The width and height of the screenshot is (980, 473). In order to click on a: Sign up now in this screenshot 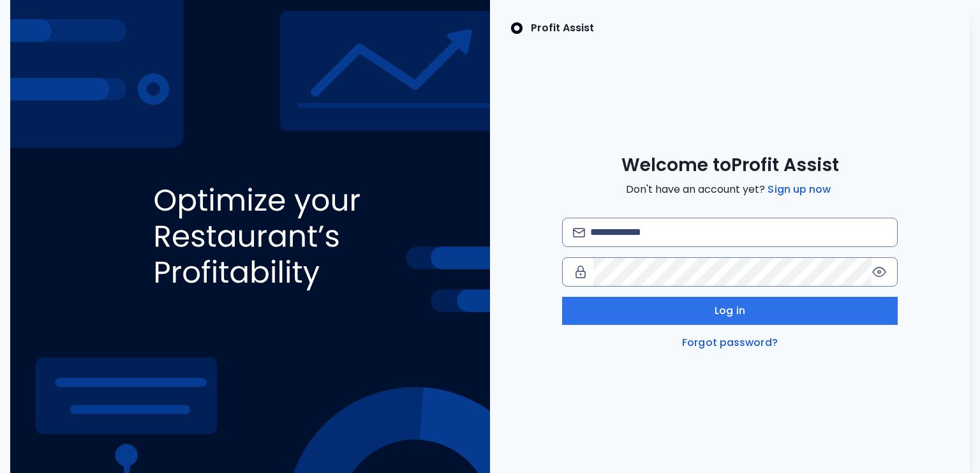, I will do `click(799, 189)`.